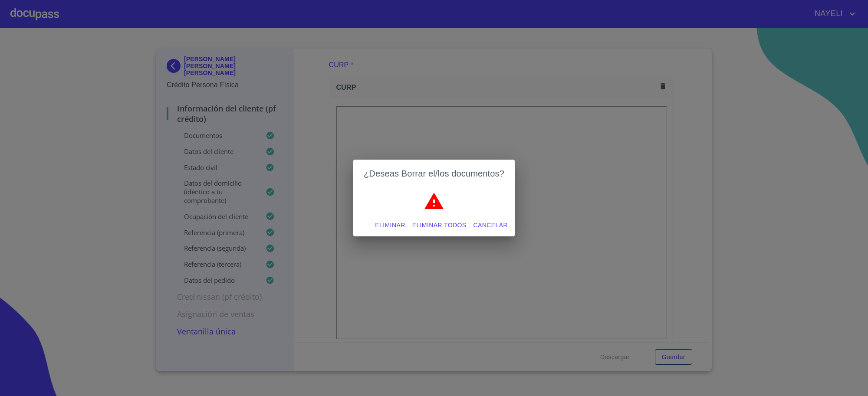 The image size is (868, 396). Describe the element at coordinates (390, 225) in the screenshot. I see `button: Eliminar` at that location.